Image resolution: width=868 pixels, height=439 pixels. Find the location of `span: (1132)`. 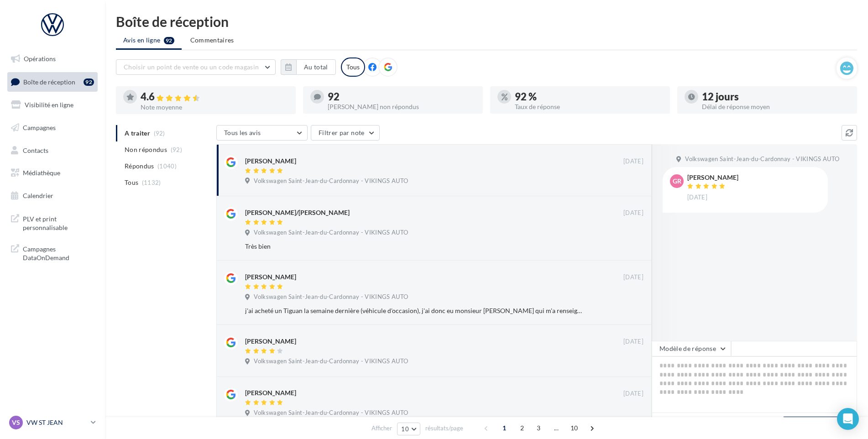

span: (1132) is located at coordinates (152, 182).